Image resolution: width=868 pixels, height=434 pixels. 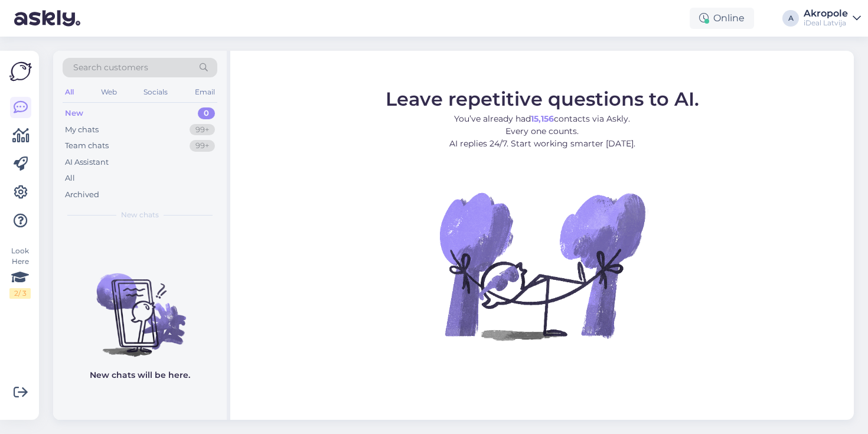 I want to click on div: 0, so click(x=206, y=114).